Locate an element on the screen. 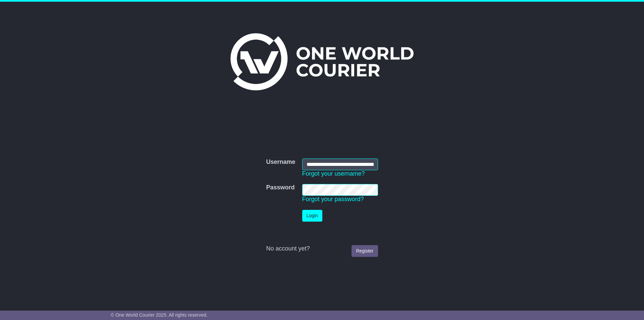 The image size is (644, 320). img: One World is located at coordinates (322, 62).